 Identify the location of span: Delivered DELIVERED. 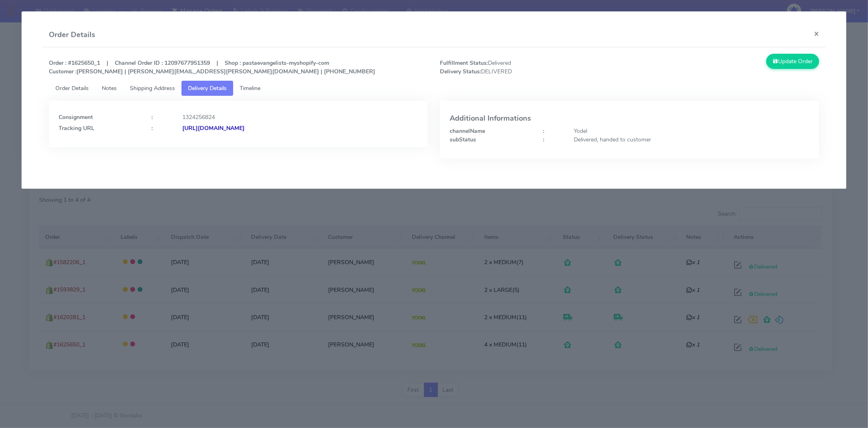
(532, 67).